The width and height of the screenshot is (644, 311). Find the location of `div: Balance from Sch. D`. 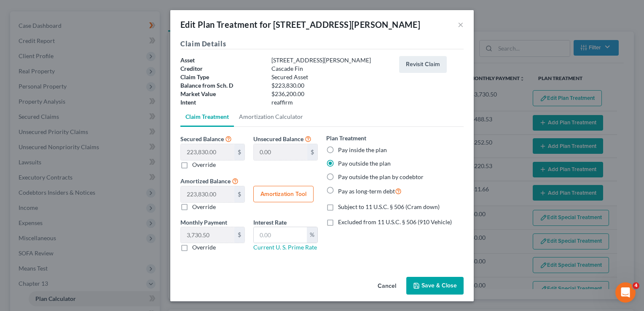

div: Balance from Sch. D is located at coordinates (222, 85).